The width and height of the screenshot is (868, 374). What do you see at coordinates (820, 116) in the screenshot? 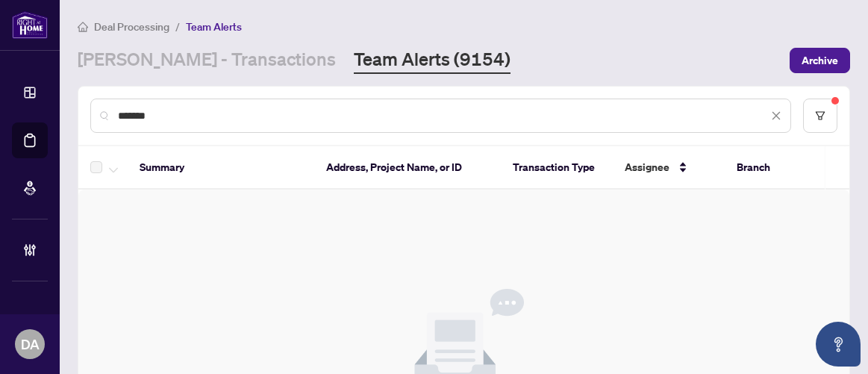
I see `button: filter` at bounding box center [820, 116].